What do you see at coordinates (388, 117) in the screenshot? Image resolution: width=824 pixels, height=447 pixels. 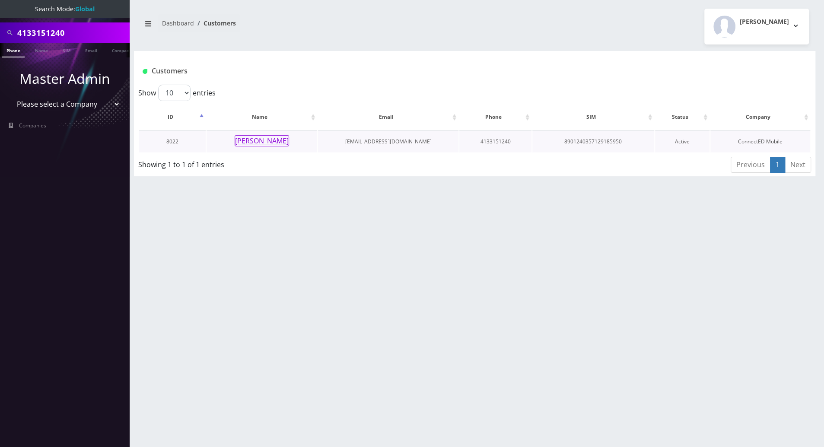 I see `th: Email: activate to sort column ascending` at bounding box center [388, 117].